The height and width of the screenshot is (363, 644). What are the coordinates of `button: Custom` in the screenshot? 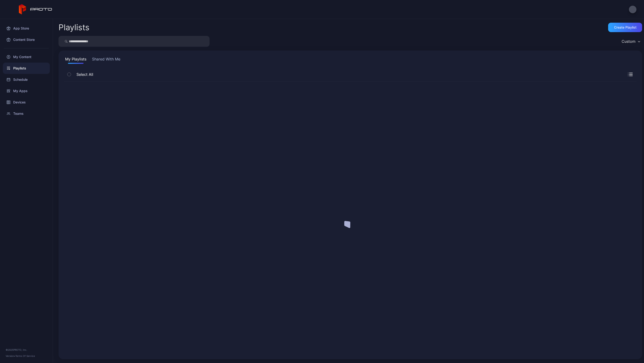 It's located at (631, 41).